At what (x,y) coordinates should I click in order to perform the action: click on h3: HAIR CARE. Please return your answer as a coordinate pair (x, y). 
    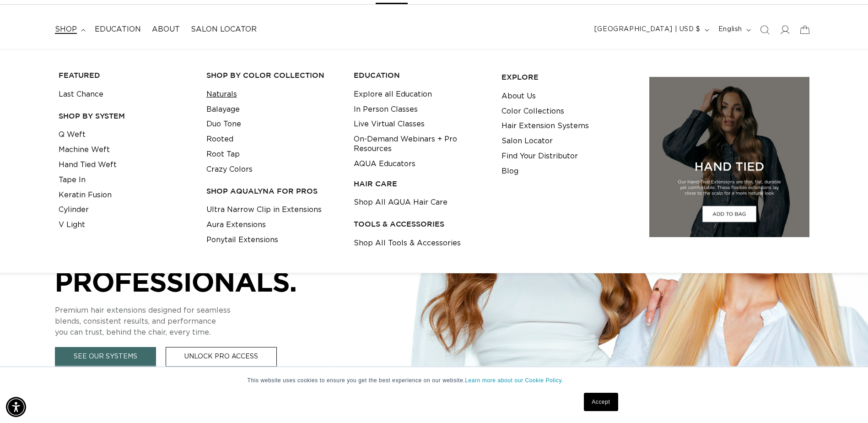
    Looking at the image, I should click on (420, 184).